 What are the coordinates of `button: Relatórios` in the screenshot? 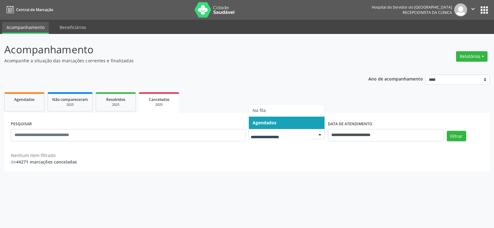 It's located at (471, 56).